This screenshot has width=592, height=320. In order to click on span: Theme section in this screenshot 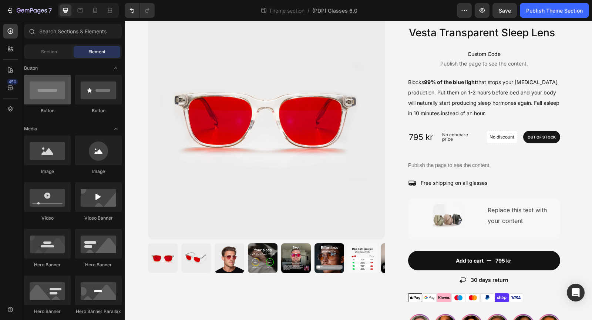, I will do `click(287, 10)`.